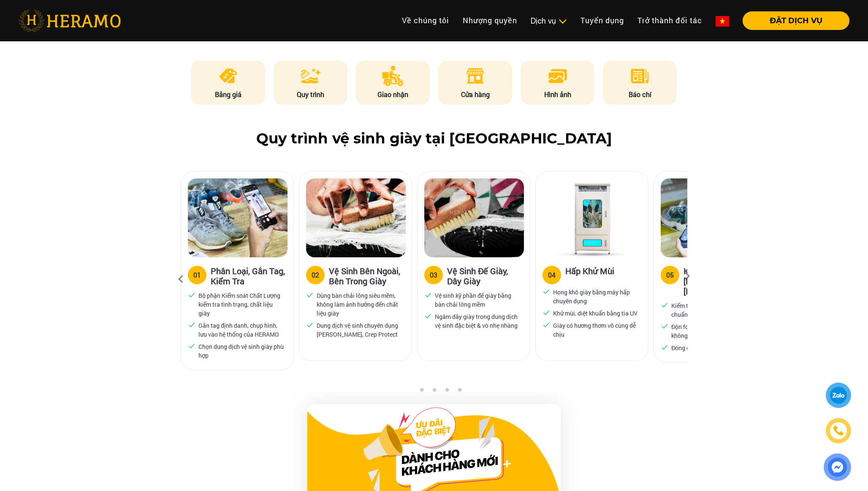 The image size is (868, 491). Describe the element at coordinates (356, 218) in the screenshot. I see `img: Heramo quy trinh ve sinh giay ben ngoai ben trong` at that location.